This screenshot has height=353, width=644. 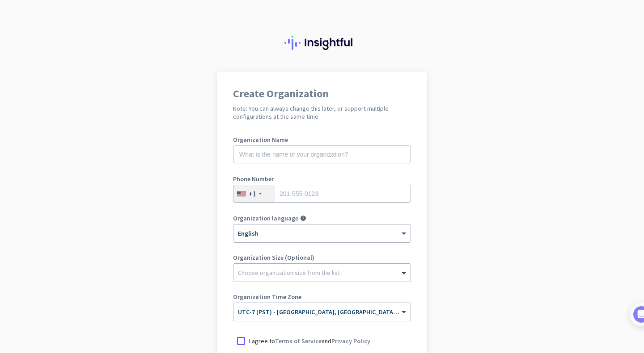 I want to click on input: What is the name of your organization?, so click(x=322, y=154).